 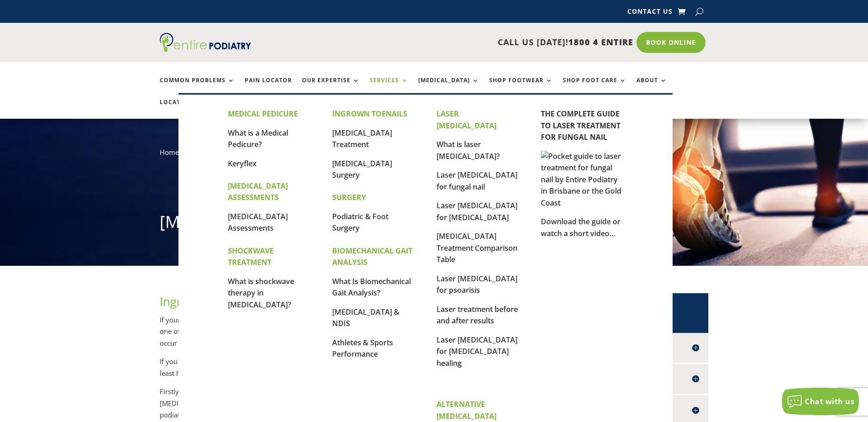 What do you see at coordinates (649, 13) in the screenshot?
I see `a: Contact Us` at bounding box center [649, 13].